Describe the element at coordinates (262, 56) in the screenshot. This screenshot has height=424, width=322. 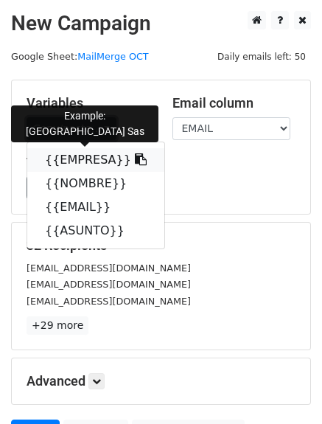
I see `a: Daily emails left: 50` at that location.